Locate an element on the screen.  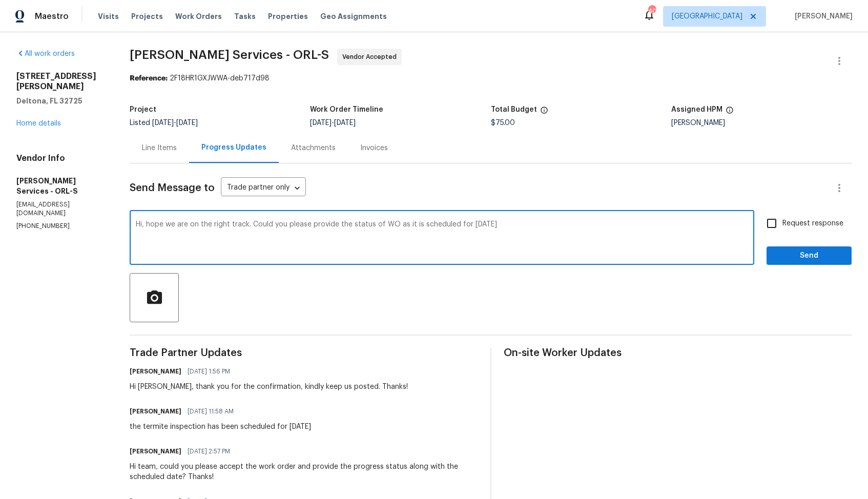
div: Line Items is located at coordinates (159, 148).